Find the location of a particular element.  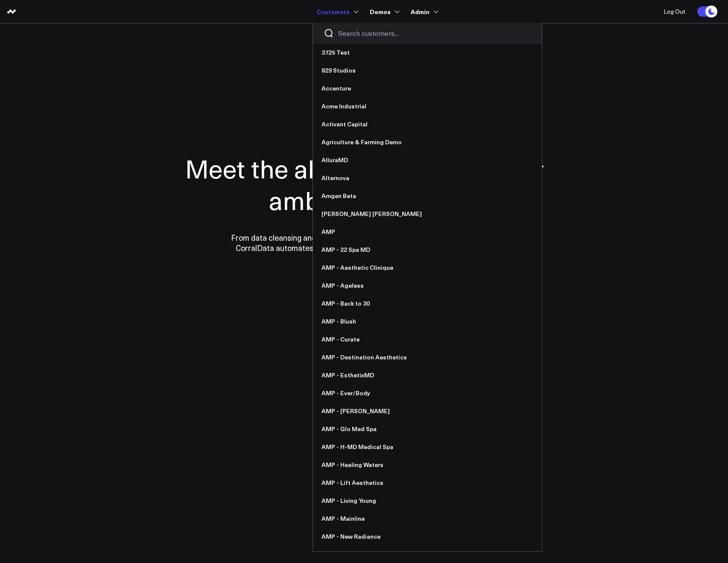

a: AMP - Aesthetic Clinique is located at coordinates (428, 268).